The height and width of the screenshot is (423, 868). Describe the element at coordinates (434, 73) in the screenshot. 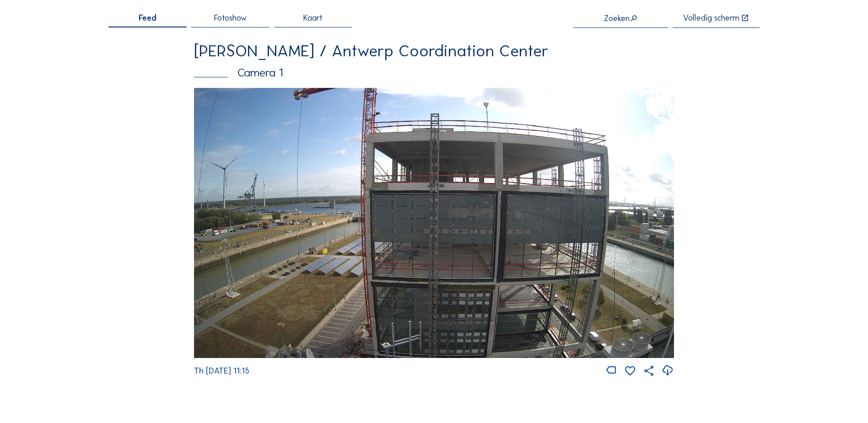

I see `div: Camera 1` at that location.